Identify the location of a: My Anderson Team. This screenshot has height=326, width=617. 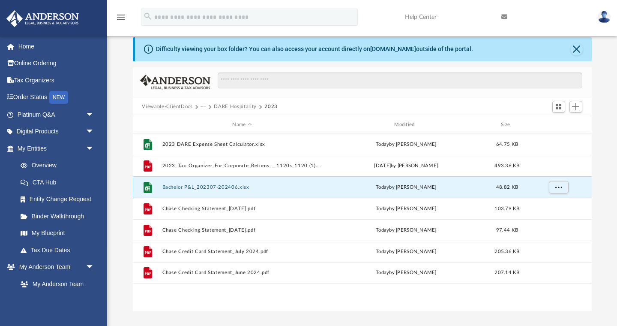
(55, 284).